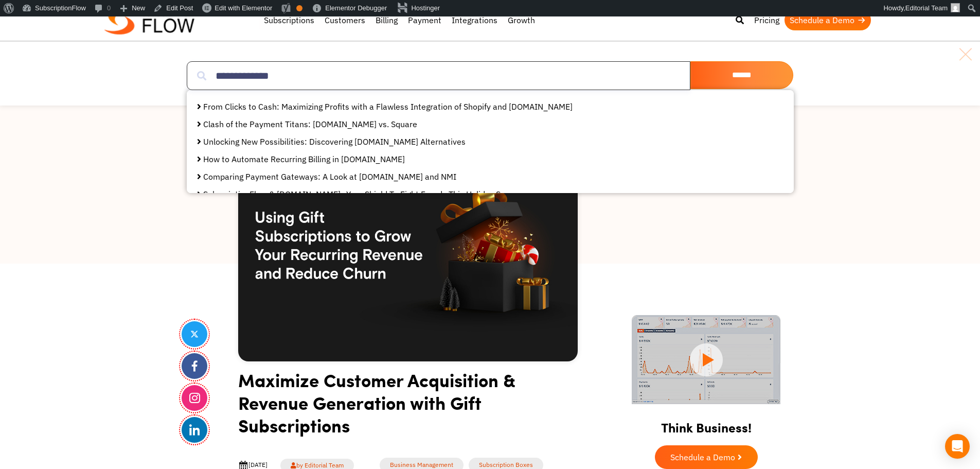  I want to click on a: Subscriptions, so click(289, 20).